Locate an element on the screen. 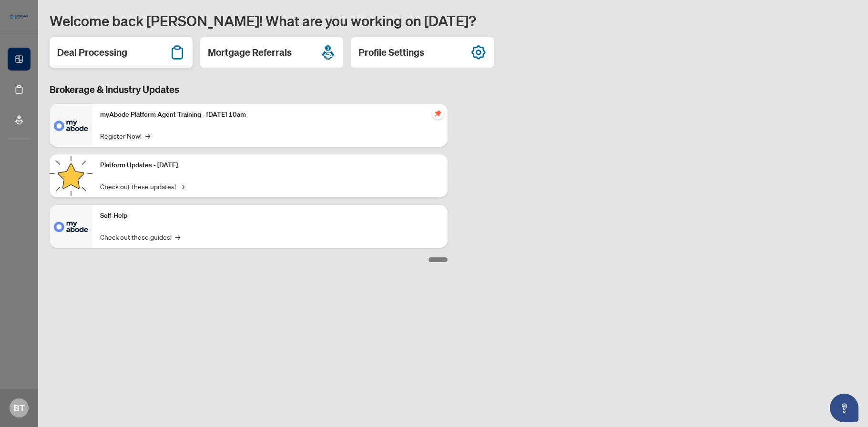 The width and height of the screenshot is (868, 427). img: logo is located at coordinates (19, 16).